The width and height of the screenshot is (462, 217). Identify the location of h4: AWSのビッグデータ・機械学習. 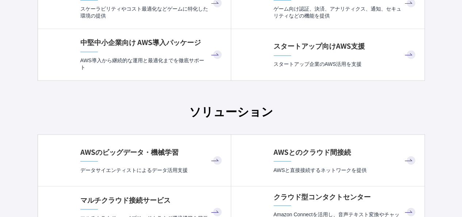
(152, 151).